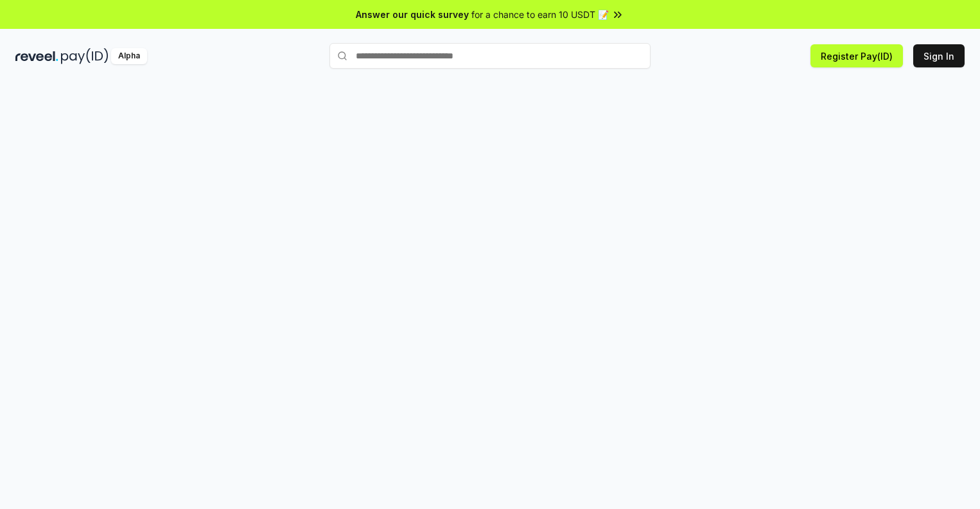 This screenshot has height=509, width=980. Describe the element at coordinates (540, 14) in the screenshot. I see `span: for a chance to earn 10 USDT 📝` at that location.